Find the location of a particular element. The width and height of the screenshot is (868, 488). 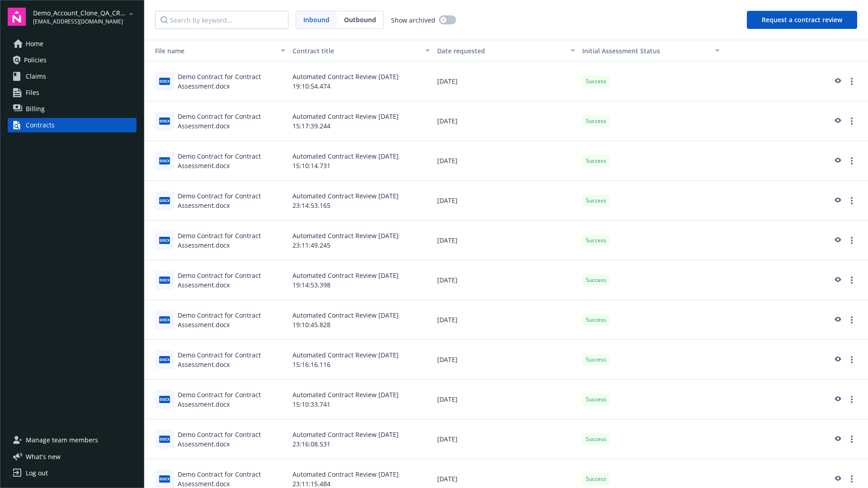

span: Home is located at coordinates (34, 44).